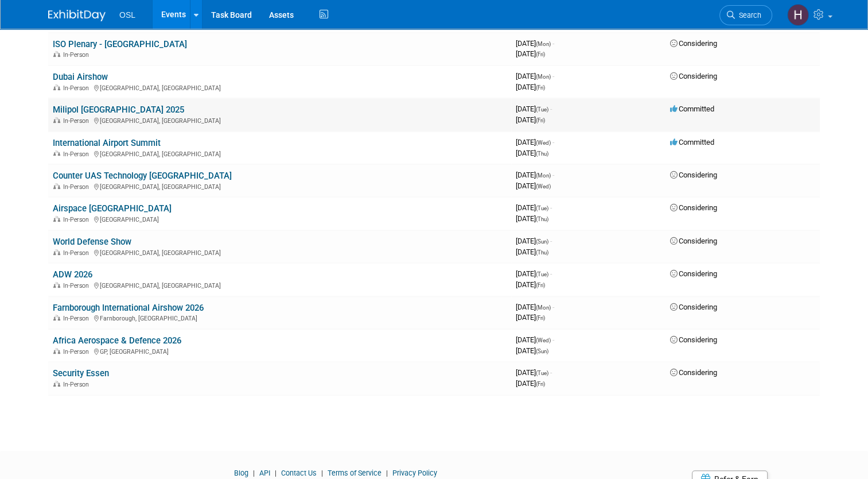 The height and width of the screenshot is (479, 868). Describe the element at coordinates (542, 350) in the screenshot. I see `span: (Sun)` at that location.